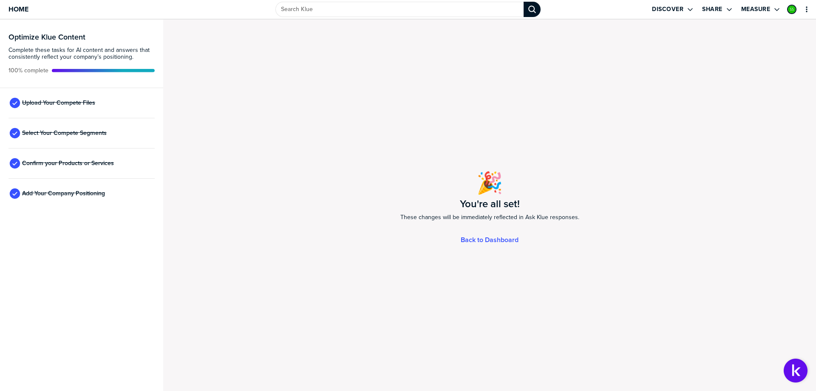 This screenshot has width=816, height=391. Describe the element at coordinates (792, 9) in the screenshot. I see `img: 835dc8815039fa112076883849fdc61a-sml.png` at that location.